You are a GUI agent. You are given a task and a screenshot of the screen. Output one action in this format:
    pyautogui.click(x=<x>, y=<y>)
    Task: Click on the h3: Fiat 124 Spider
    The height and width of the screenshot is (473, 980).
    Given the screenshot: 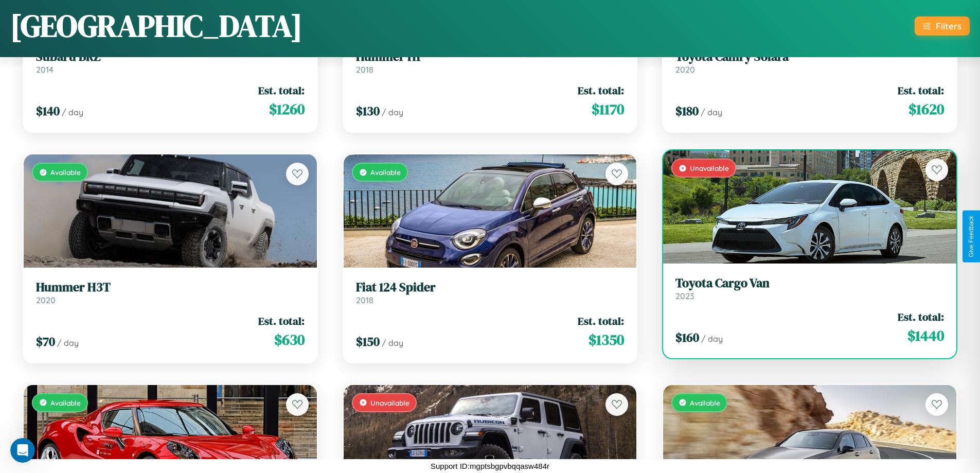 What is the action you would take?
    pyautogui.click(x=490, y=287)
    